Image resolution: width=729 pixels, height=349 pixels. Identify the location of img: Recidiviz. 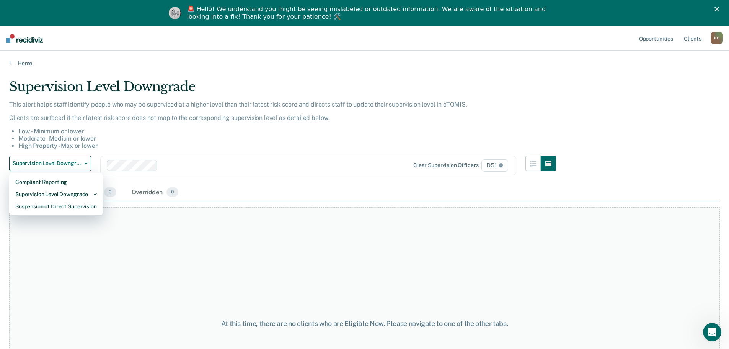
(25, 38).